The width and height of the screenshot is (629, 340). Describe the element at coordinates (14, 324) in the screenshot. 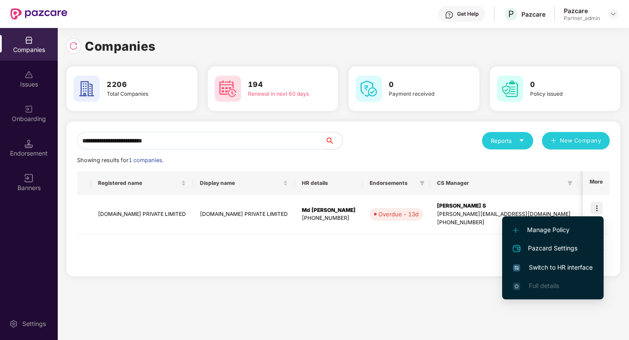

I see `img: svg+xml;base64,PHN2ZyBpZD0iU2V0dGluZy0yMHgyMCIgeG1sbnM9Imh0dHA6Ly93d3cudzMub3JnLzIwMDAvc3ZnIiB3aW...` at that location.